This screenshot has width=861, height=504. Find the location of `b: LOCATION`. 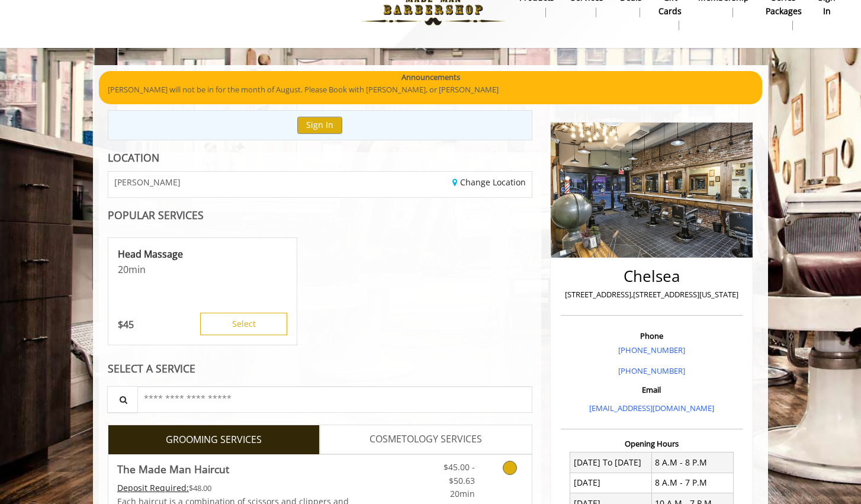

b: LOCATION is located at coordinates (133, 157).